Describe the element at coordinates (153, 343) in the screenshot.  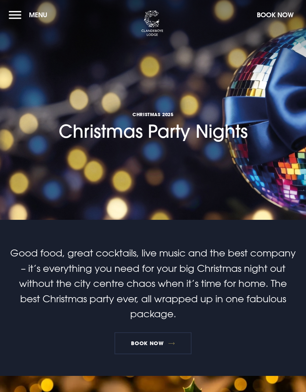
I see `a: Book Now` at that location.